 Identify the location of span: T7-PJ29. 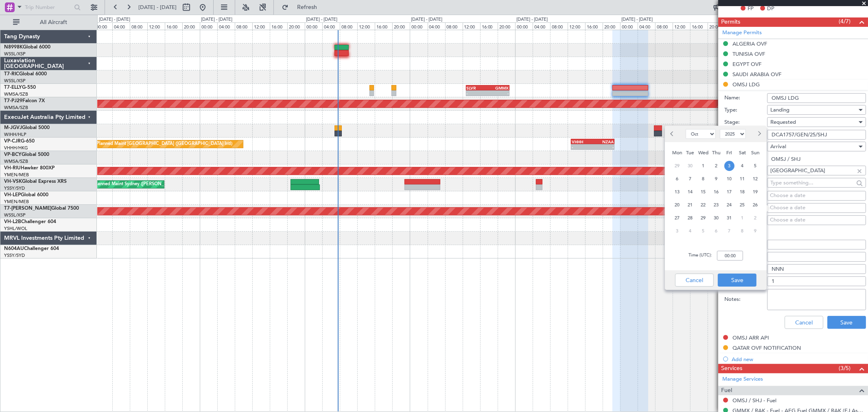
(13, 101).